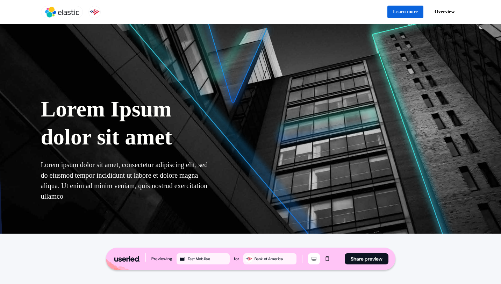  What do you see at coordinates (208, 259) in the screenshot?
I see `div: Test Mobilise` at bounding box center [208, 259].